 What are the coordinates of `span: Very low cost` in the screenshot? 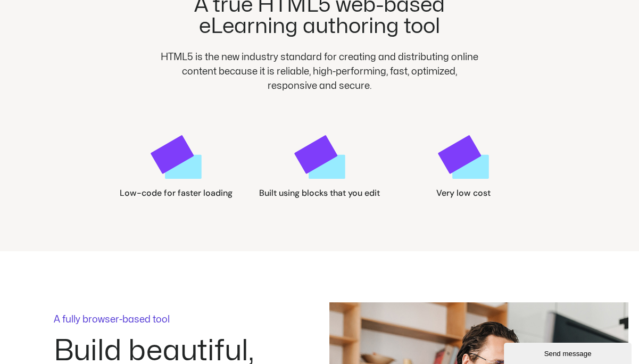 It's located at (463, 192).